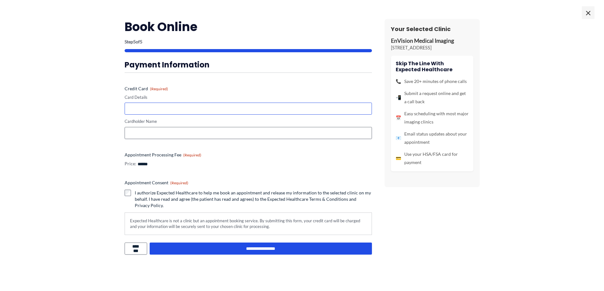 Image resolution: width=604 pixels, height=291 pixels. Describe the element at coordinates (160, 164) in the screenshot. I see `input: Appointment Processing Fee Price` at that location.